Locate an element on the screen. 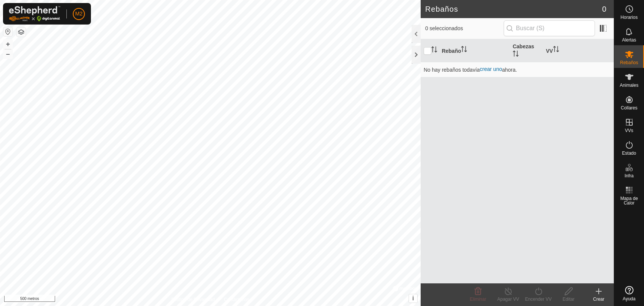  font: Horarios is located at coordinates (629, 18).